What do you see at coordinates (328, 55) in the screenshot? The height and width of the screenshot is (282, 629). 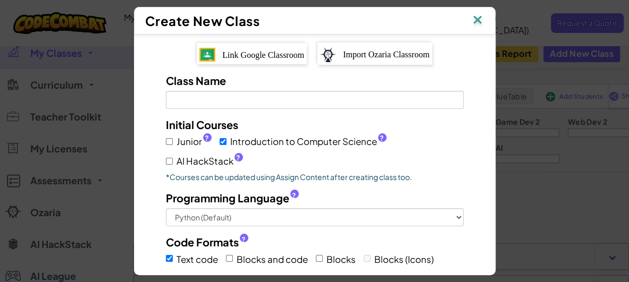 I see `img: ozaria-logo.png` at bounding box center [328, 55].